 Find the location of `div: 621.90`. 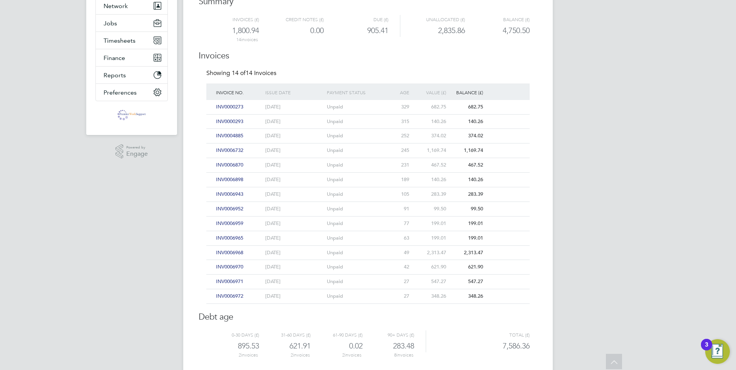

div: 621.90 is located at coordinates (467, 267).